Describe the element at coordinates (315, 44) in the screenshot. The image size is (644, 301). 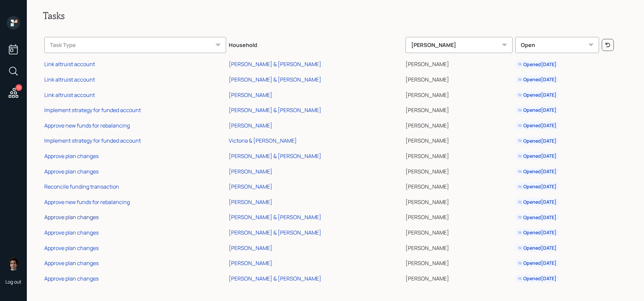
I see `th: Household` at that location.